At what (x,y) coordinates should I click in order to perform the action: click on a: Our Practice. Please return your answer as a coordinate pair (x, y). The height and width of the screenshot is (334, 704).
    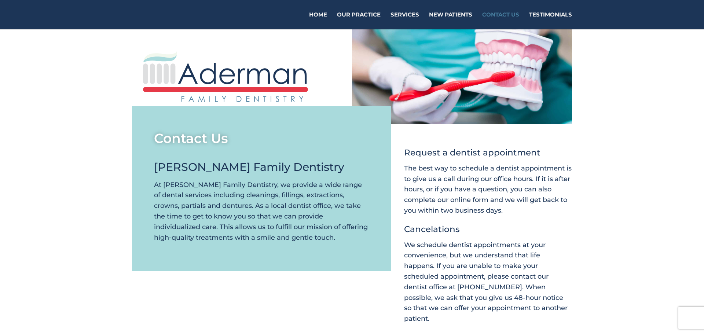
    Looking at the image, I should click on (359, 21).